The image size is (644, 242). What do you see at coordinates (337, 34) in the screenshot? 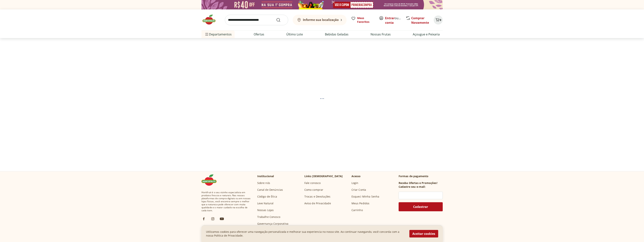
I see `a: Bebidas Geladas` at bounding box center [337, 34].